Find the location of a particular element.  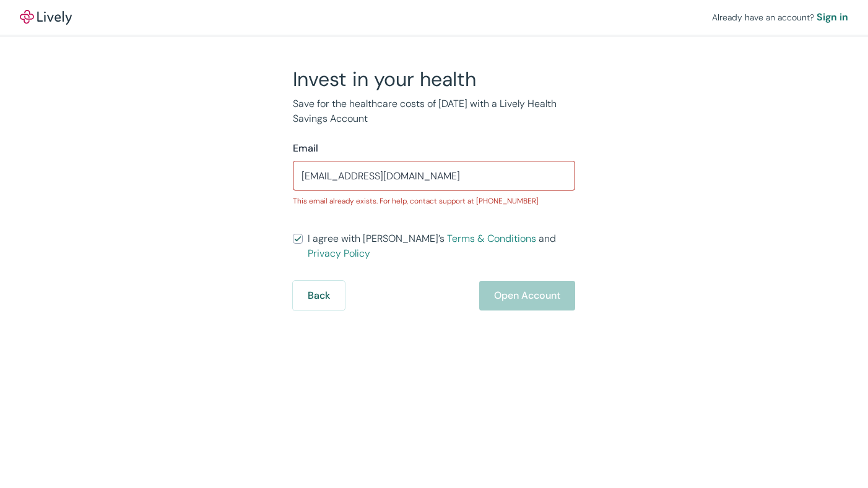

h2: Invest in your health is located at coordinates (434, 79).